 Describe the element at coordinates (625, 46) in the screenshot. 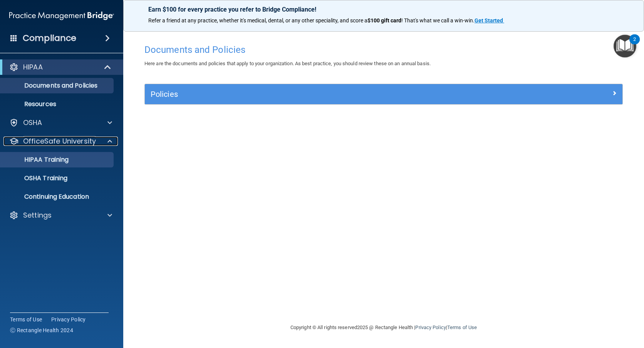

I see `button: Open Resource Center, 2 new notifications` at that location.